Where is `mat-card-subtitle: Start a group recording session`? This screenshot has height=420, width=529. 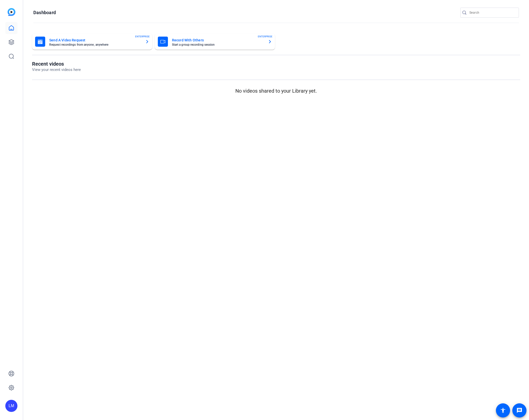 mat-card-subtitle: Start a group recording session is located at coordinates (218, 45).